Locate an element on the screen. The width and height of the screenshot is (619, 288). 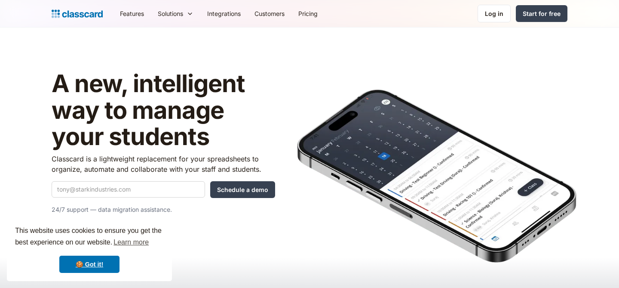
div: Start for free is located at coordinates (542, 13).